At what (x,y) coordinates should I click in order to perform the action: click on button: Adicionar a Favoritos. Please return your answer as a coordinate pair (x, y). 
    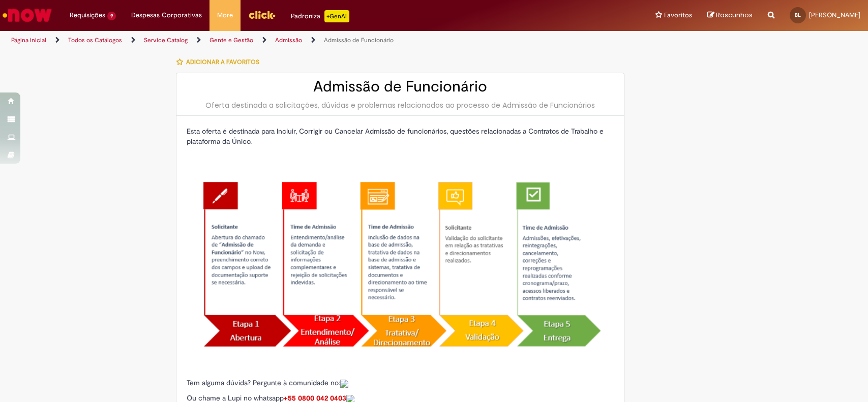
    Looking at the image, I should click on (220, 62).